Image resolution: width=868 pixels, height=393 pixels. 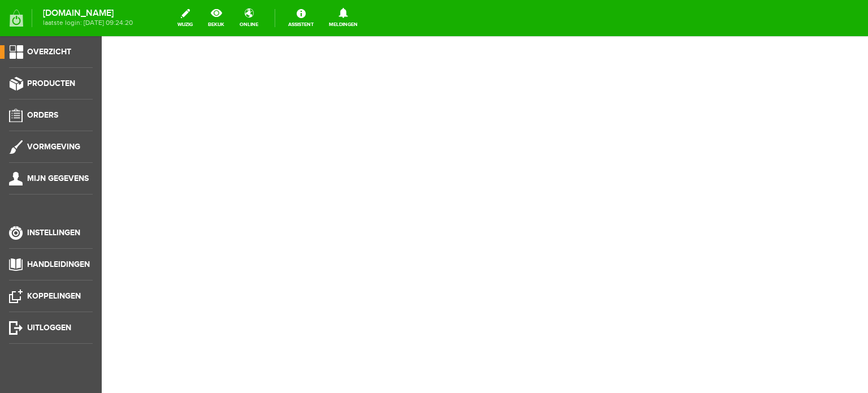 What do you see at coordinates (54, 233) in the screenshot?
I see `span: Instellingen` at bounding box center [54, 233].